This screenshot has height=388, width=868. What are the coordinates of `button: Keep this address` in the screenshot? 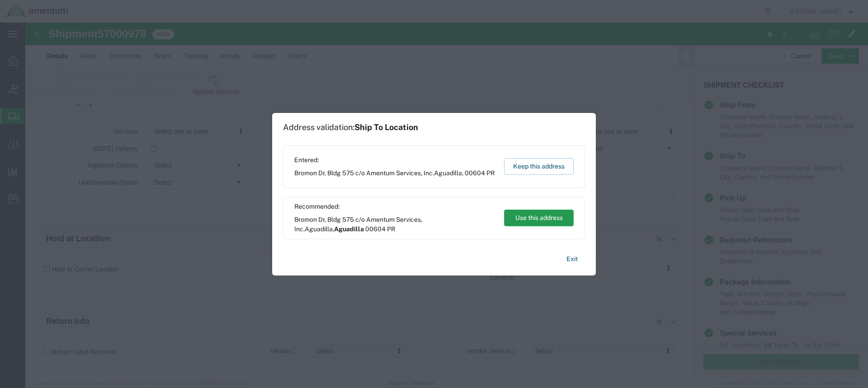 It's located at (539, 166).